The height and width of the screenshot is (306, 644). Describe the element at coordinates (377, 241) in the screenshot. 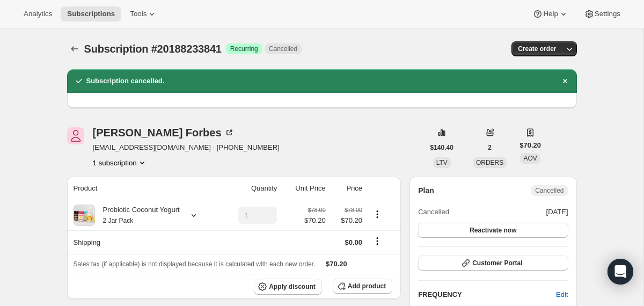

I see `button: Shipping actions` at that location.